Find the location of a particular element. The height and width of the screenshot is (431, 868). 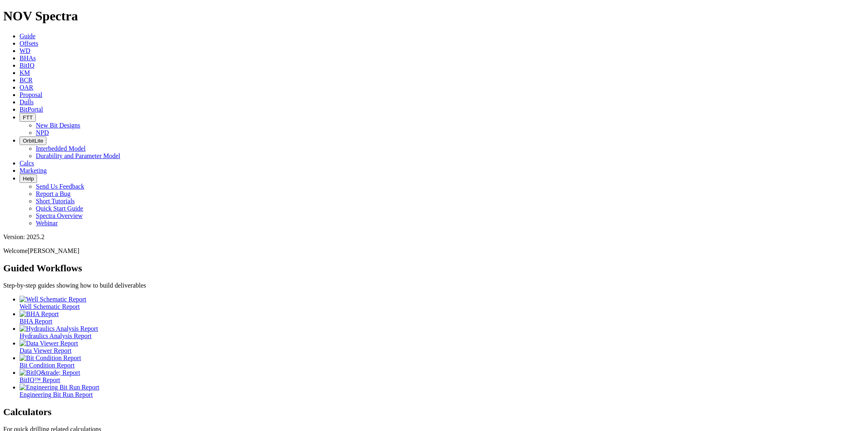

span: Marketing is located at coordinates (33, 170).